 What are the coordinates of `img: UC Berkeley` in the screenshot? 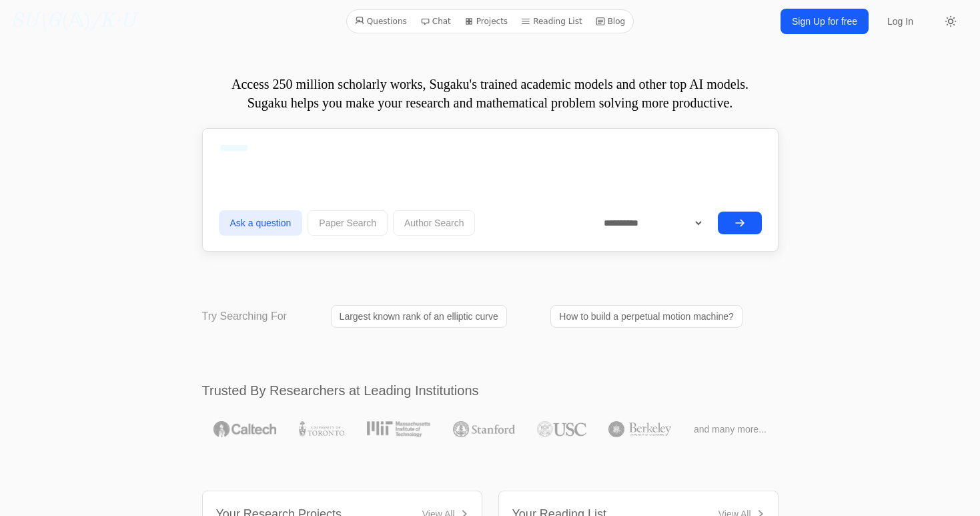 It's located at (640, 430).